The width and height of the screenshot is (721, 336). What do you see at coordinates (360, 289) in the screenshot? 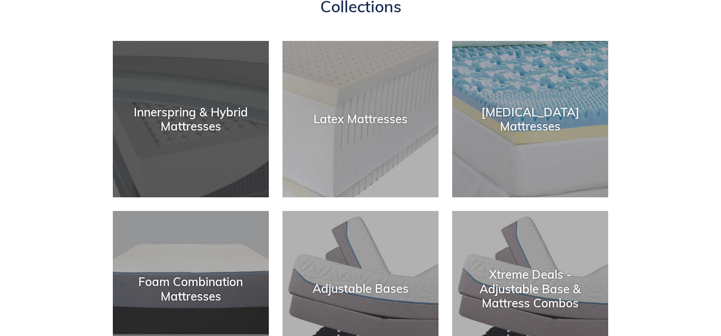
I see `div: Adjustable Bases` at bounding box center [360, 289].